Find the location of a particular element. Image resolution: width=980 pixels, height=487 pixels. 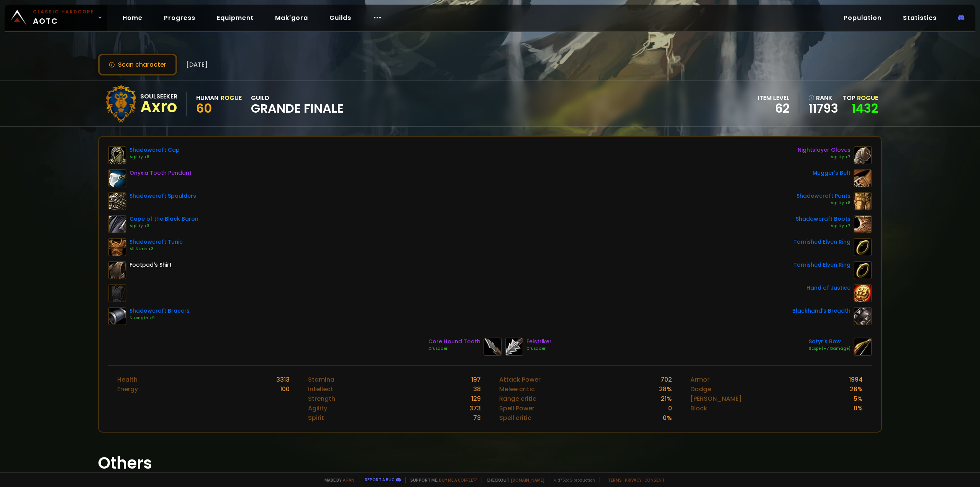

div: Intellect is located at coordinates (321, 389).